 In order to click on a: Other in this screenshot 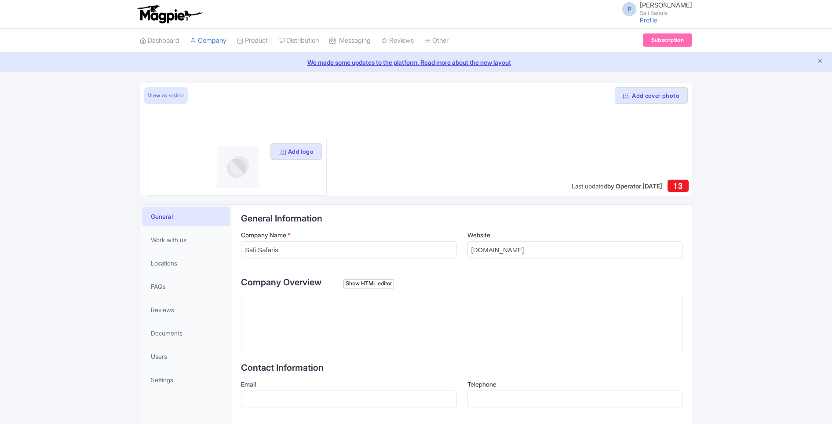, I will do `click(436, 40)`.